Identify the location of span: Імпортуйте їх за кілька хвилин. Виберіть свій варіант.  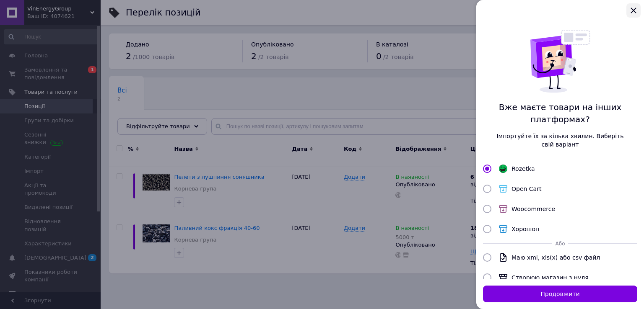
(560, 140).